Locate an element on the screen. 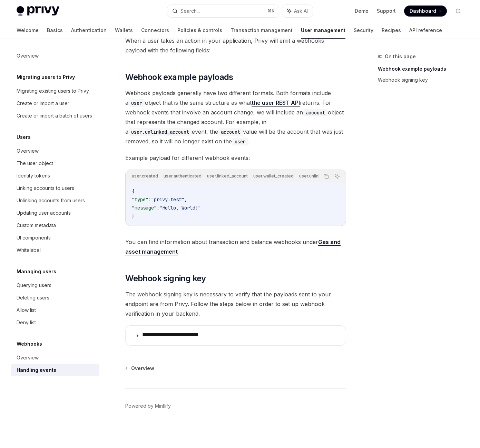 The width and height of the screenshot is (480, 448). span: Overview is located at coordinates (143, 369).